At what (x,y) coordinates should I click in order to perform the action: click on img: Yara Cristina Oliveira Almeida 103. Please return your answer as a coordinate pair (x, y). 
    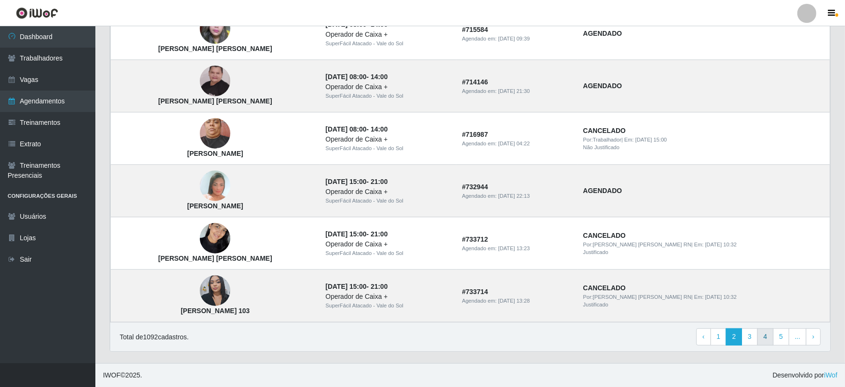
    Looking at the image, I should click on (215, 291).